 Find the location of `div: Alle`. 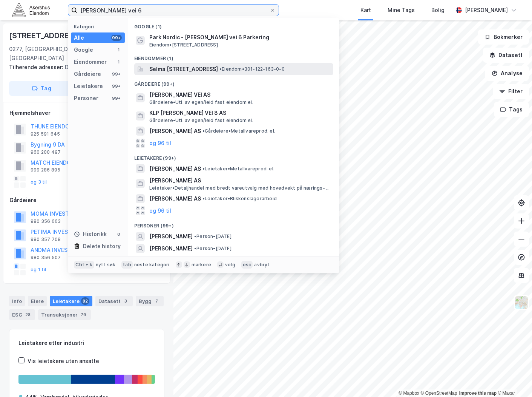

div: Alle is located at coordinates (79, 38).